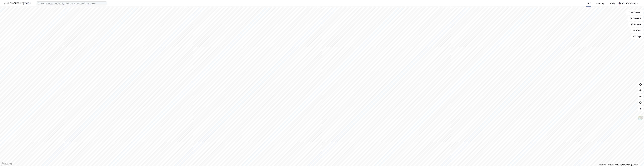 The image size is (644, 166). Describe the element at coordinates (600, 3) in the screenshot. I see `div: Mine Tags` at that location.